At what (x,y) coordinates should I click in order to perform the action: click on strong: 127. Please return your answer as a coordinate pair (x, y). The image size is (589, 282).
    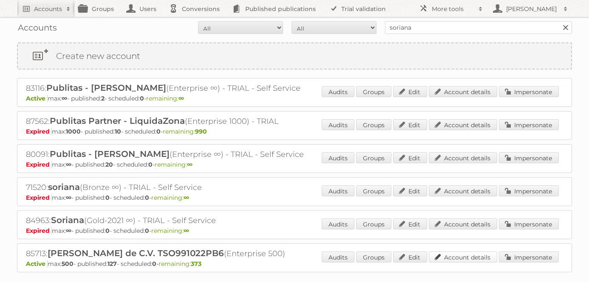
    Looking at the image, I should click on (112, 264).